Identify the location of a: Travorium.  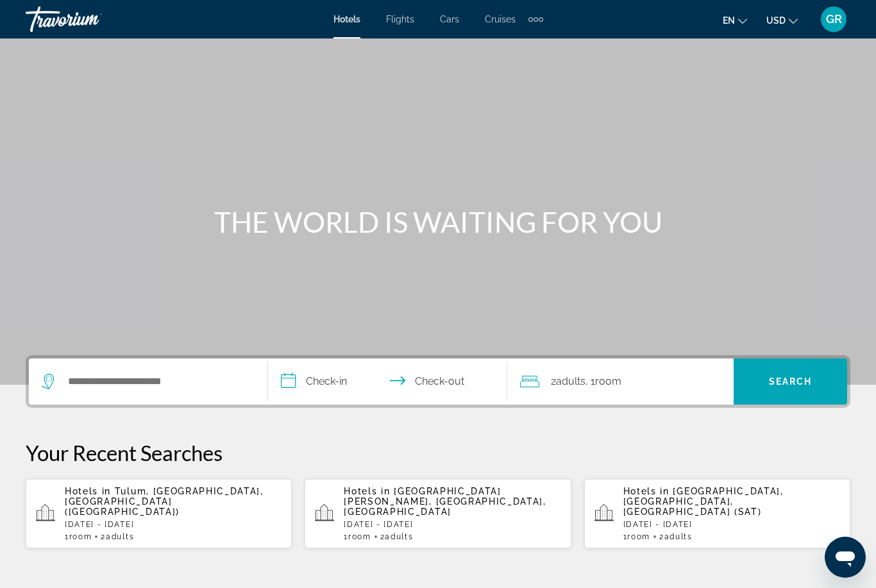
(90, 19).